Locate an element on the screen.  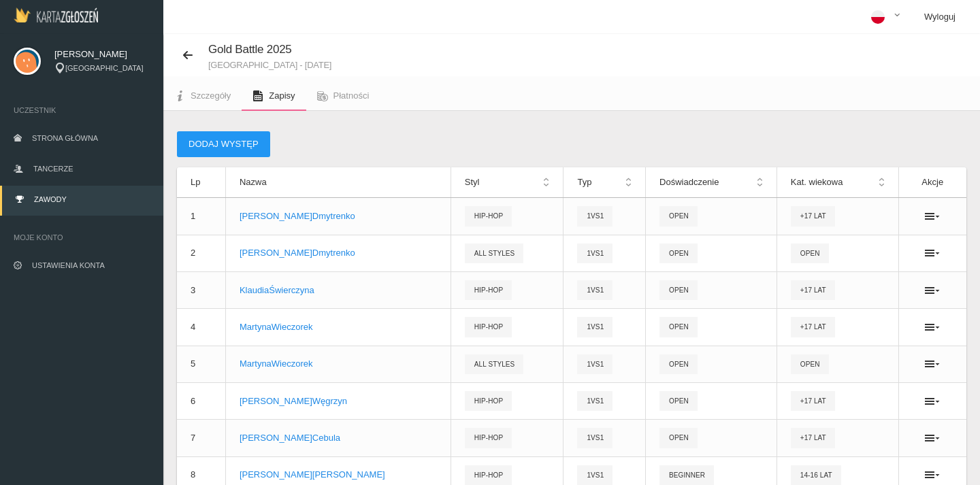
span: Gold Battle 2025 is located at coordinates (250, 49).